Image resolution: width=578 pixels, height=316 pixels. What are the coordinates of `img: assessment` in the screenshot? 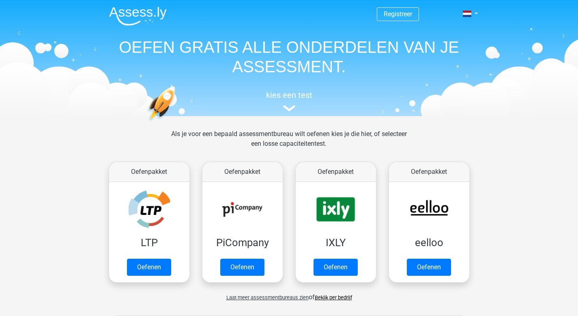 It's located at (289, 108).